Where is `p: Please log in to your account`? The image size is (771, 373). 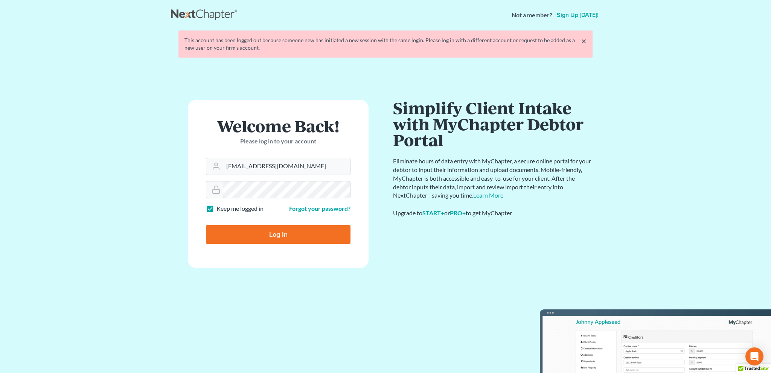
p: Please log in to your account is located at coordinates (278, 141).